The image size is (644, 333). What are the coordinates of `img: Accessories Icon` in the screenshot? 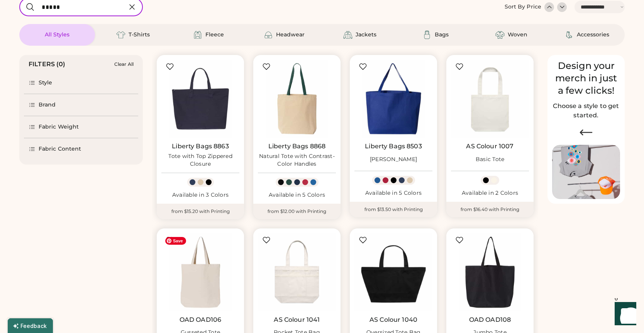 It's located at (570, 35).